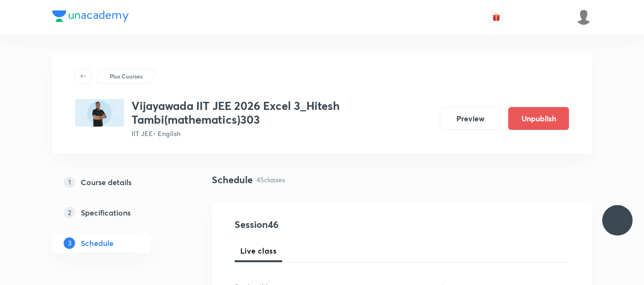 This screenshot has height=285, width=644. I want to click on h5: Schedule, so click(97, 243).